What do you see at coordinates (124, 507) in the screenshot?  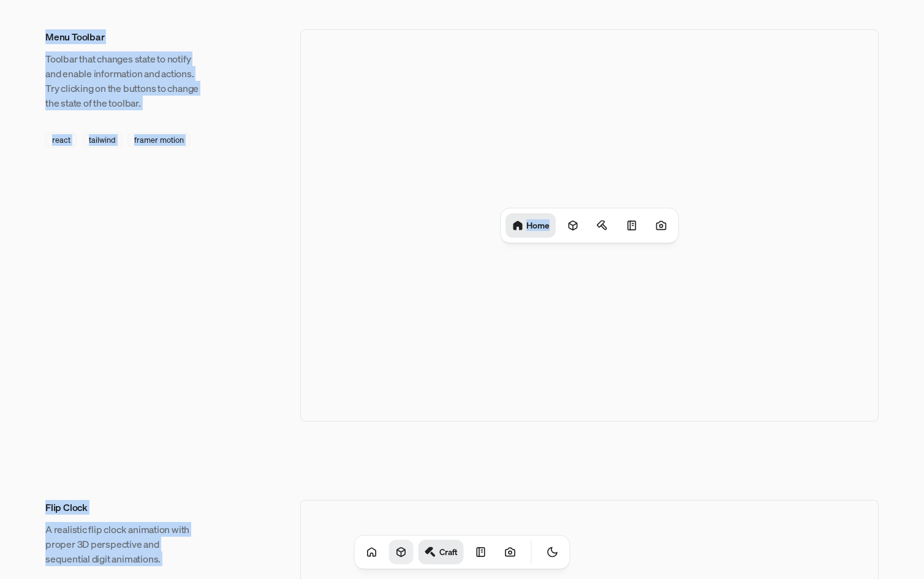 I see `h3: Flip Clock` at bounding box center [124, 507].